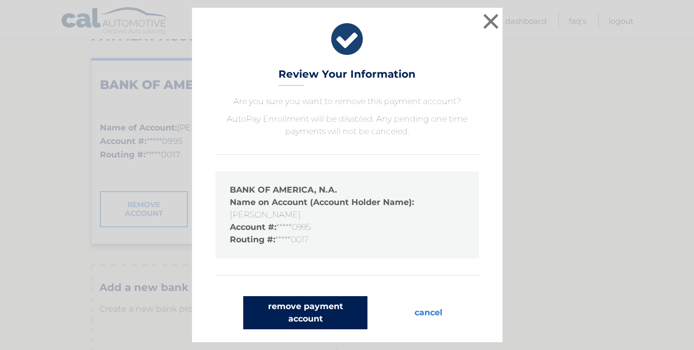 This screenshot has height=350, width=694. What do you see at coordinates (322, 202) in the screenshot?
I see `strong: Name on Account (Account Holder Name):` at bounding box center [322, 202].